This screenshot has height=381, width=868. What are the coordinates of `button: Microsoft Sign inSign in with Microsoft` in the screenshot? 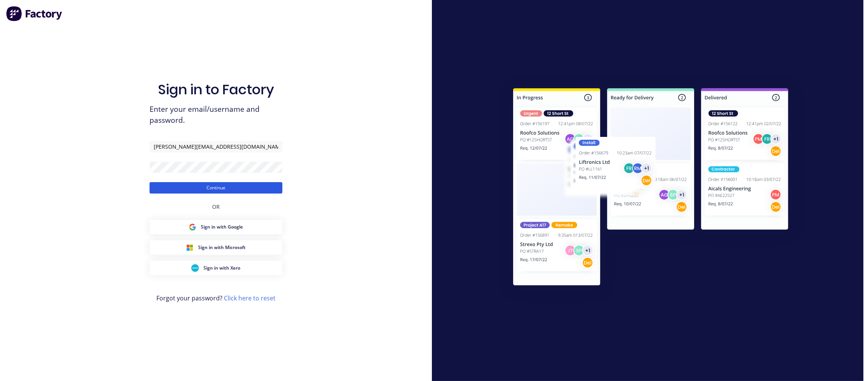 It's located at (216, 248).